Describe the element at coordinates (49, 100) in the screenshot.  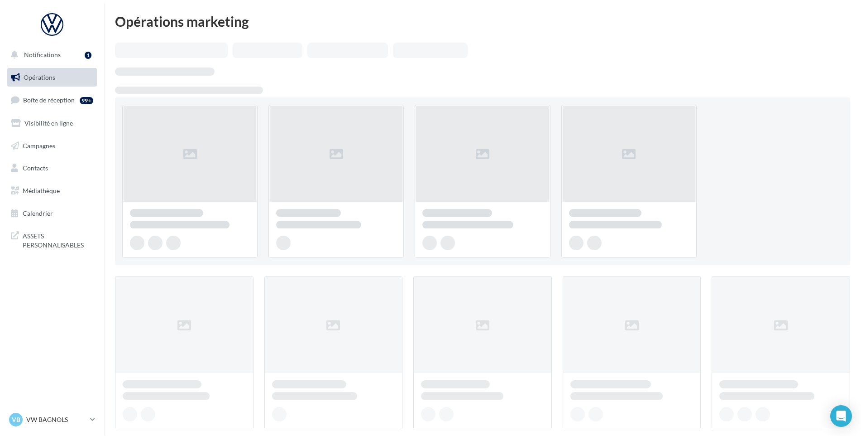
I see `span: Boîte de réception` at that location.